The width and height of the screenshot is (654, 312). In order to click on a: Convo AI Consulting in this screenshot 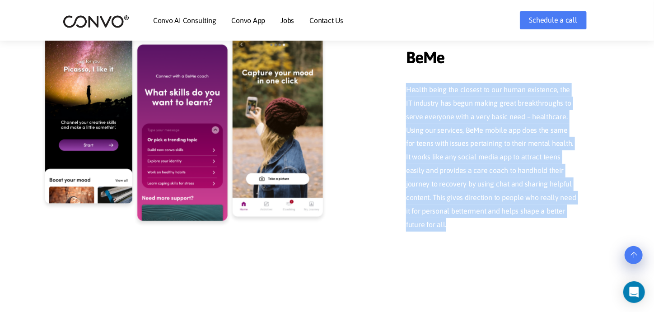, I will do `click(184, 20)`.